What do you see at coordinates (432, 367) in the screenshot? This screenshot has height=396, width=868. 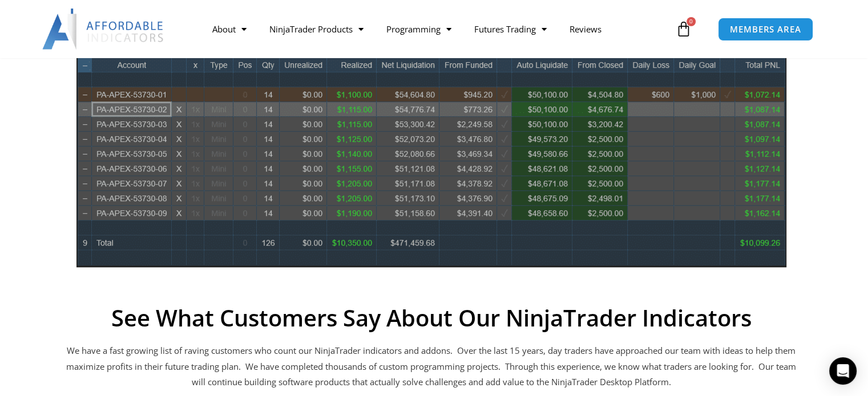 I see `p: We have a fast growing list of raving customers who count our NinjaTrader indicators and addons. ...` at bounding box center [432, 367].